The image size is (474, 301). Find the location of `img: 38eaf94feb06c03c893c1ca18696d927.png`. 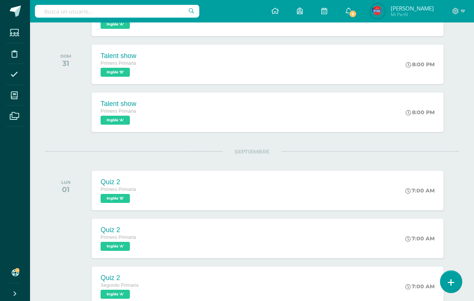

img: 38eaf94feb06c03c893c1ca18696d927.png is located at coordinates (377, 11).